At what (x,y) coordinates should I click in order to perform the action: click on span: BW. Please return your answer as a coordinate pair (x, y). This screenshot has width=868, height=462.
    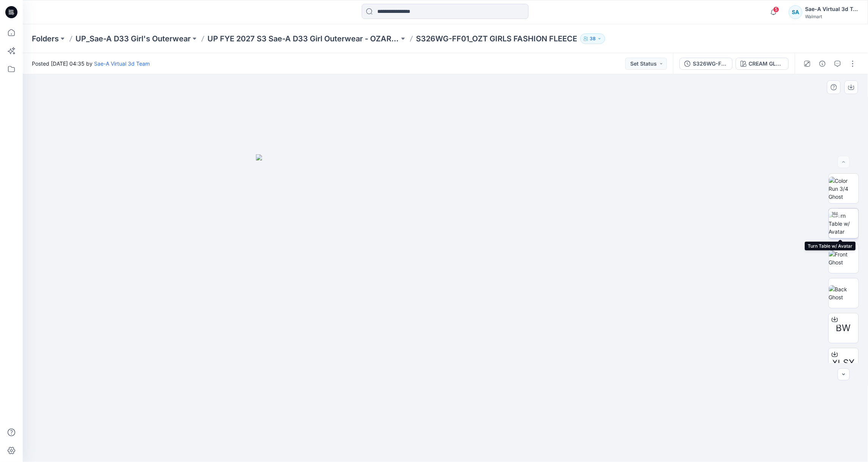
    Looking at the image, I should click on (844, 328).